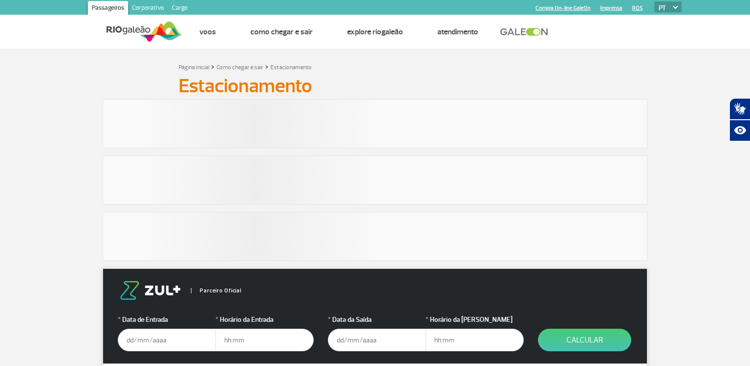  Describe the element at coordinates (638, 8) in the screenshot. I see `a: RQS` at that location.